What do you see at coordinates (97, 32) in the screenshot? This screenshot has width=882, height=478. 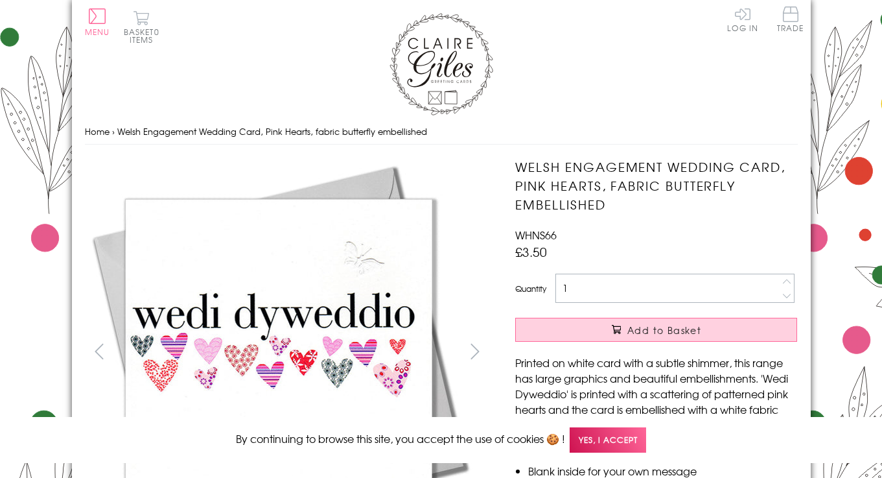 I see `span: Menu` at bounding box center [97, 32].